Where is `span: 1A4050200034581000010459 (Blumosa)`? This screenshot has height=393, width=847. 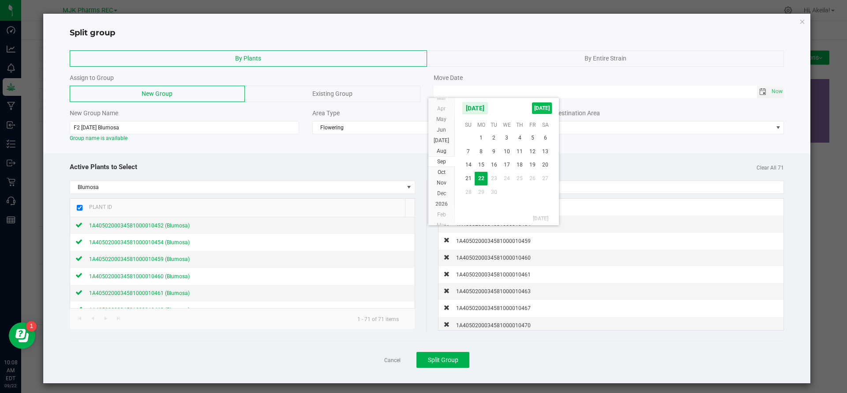 span: 1A4050200034581000010459 (Blumosa) is located at coordinates (139, 259).